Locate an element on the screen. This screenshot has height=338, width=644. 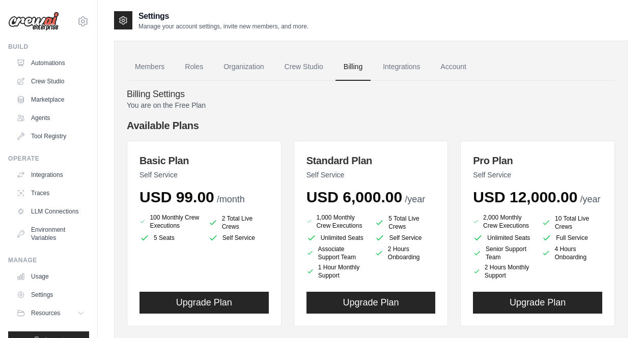
li: 10 Total Live Crews is located at coordinates (571, 223).